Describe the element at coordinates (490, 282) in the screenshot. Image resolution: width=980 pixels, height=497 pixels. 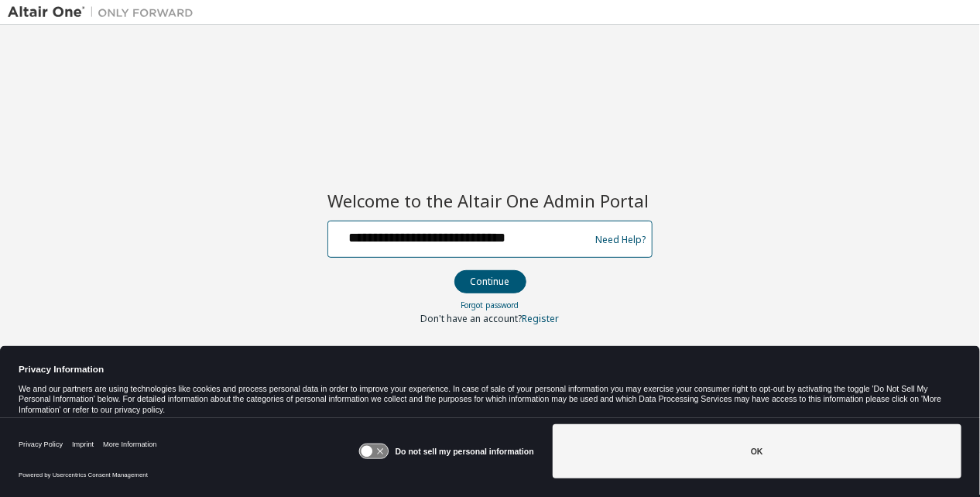
I see `button: Continue` at that location.